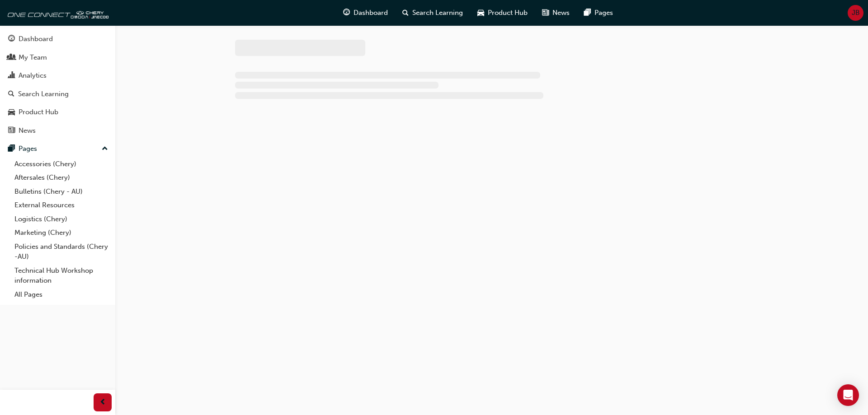 This screenshot has height=415, width=868. What do you see at coordinates (856, 12) in the screenshot?
I see `span: JB` at bounding box center [856, 12].